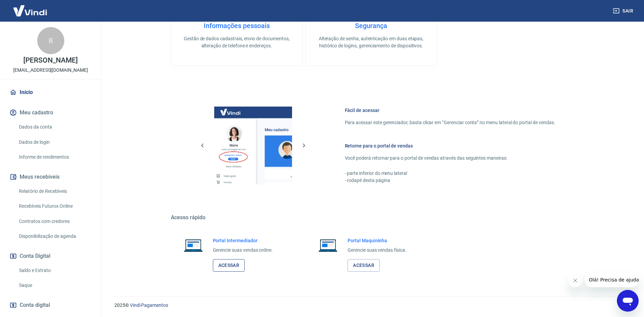 This screenshot has width=644, height=317. I want to click on button: Meus recebíveis, so click(50, 177).